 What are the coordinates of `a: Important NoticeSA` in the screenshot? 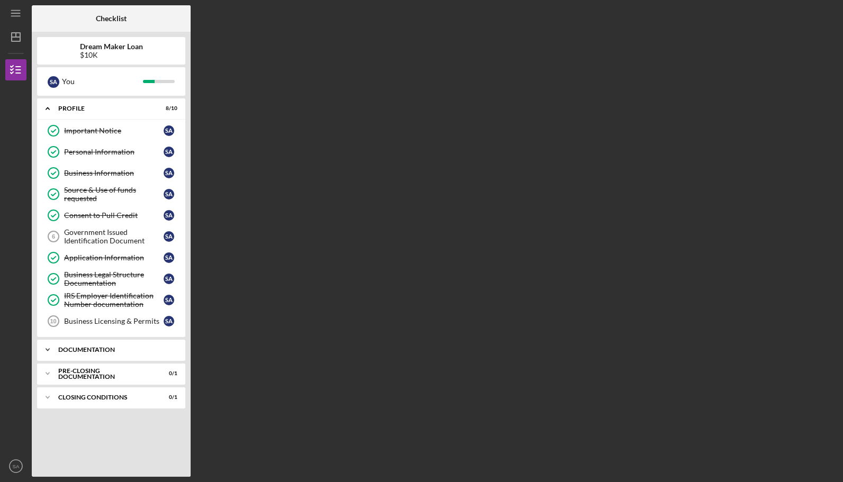 It's located at (111, 131).